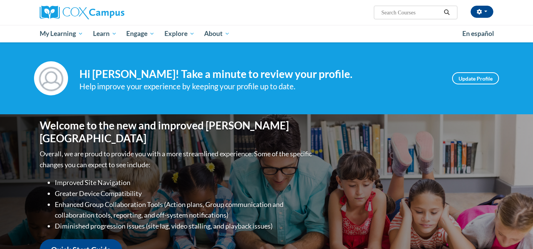 The width and height of the screenshot is (533, 249). Describe the element at coordinates (184, 193) in the screenshot. I see `li: Greater Device Compatibility` at that location.